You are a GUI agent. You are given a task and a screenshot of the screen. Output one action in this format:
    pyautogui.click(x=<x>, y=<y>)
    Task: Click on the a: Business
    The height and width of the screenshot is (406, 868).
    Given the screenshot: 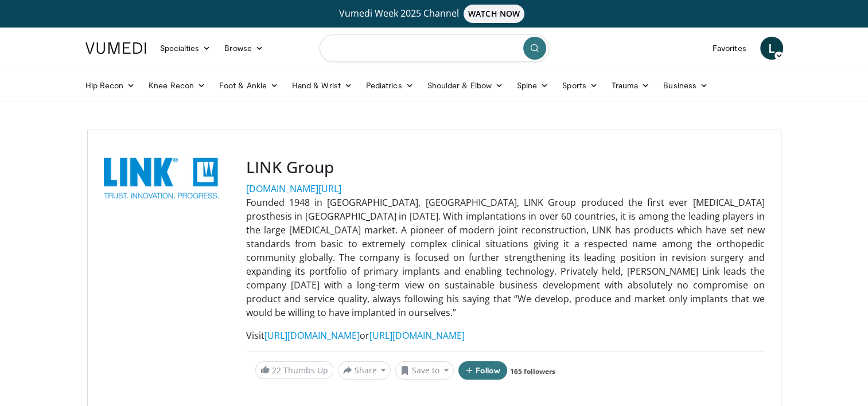 What is the action you would take?
    pyautogui.click(x=685, y=85)
    